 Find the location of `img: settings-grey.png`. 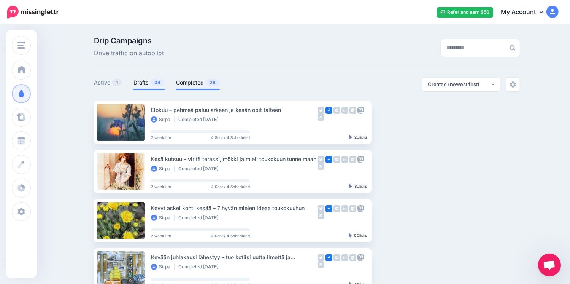

img: settings-grey.png is located at coordinates (513, 84).